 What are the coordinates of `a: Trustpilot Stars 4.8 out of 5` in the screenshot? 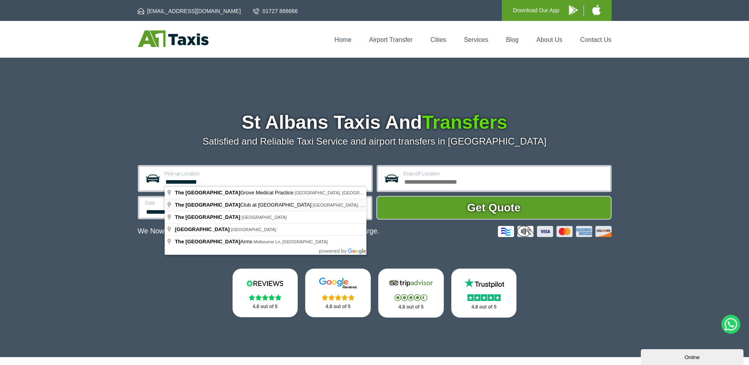 It's located at (484, 293).